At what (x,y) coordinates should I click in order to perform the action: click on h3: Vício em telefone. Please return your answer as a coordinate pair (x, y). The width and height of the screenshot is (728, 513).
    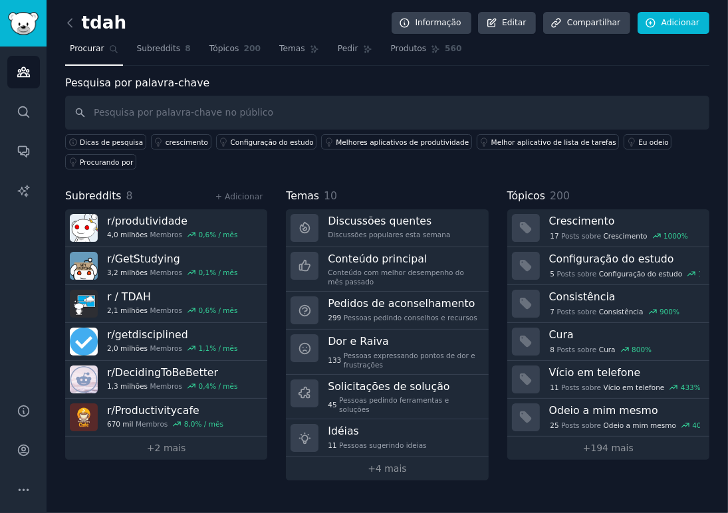
    Looking at the image, I should click on (624, 372).